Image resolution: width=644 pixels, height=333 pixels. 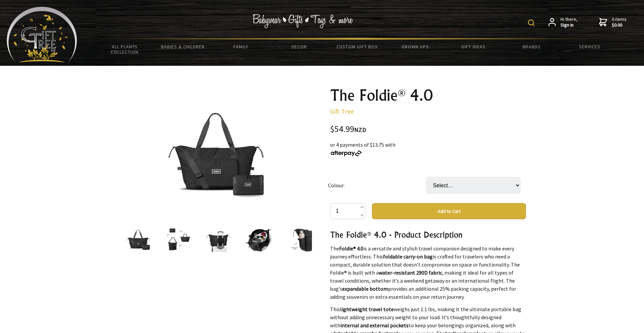 What do you see at coordinates (428, 272) in the screenshot?
I see `p: The is a versatile and stylish travel companion designed to make every journey effortless. This i...` at bounding box center [428, 272].